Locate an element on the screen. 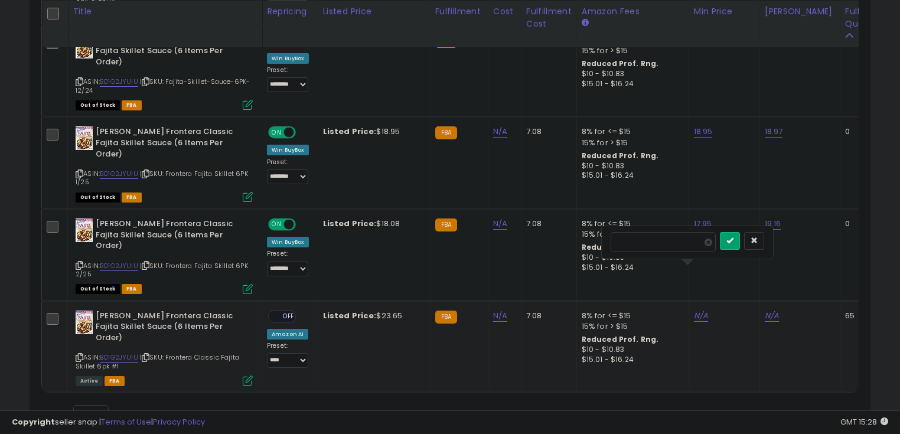 The height and width of the screenshot is (434, 900). div: $18.08 is located at coordinates (372, 224).